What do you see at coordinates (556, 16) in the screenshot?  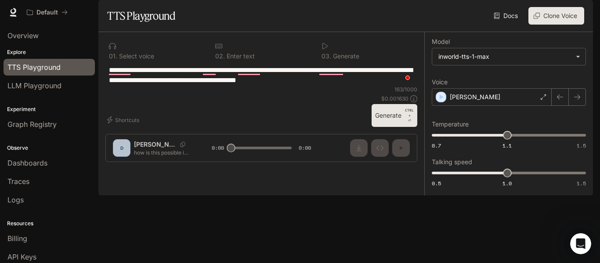 I see `button: Clone Voice` at bounding box center [556, 16].